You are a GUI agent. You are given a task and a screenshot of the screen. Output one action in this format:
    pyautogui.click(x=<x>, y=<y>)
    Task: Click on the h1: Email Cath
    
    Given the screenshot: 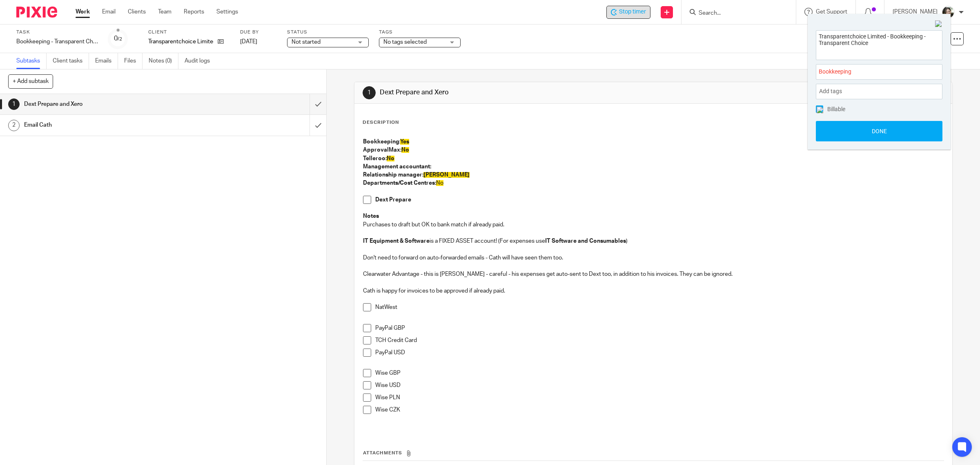 What is the action you would take?
    pyautogui.click(x=116, y=125)
    